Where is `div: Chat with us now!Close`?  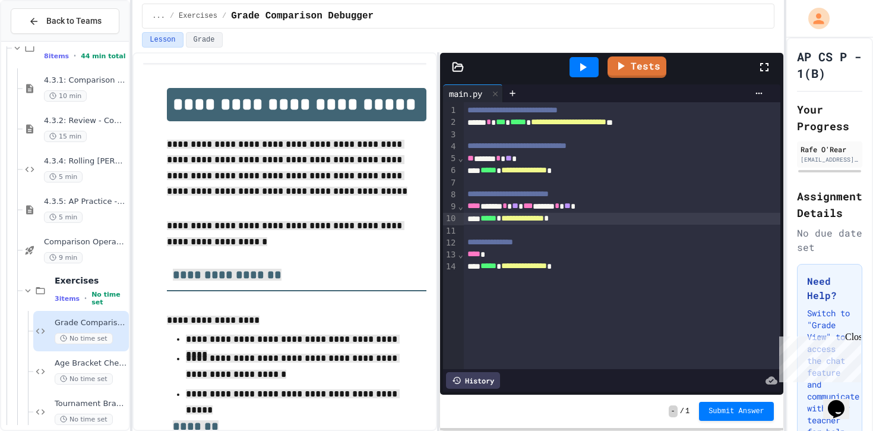 div: Chat with us now!Close is located at coordinates (43, 40).